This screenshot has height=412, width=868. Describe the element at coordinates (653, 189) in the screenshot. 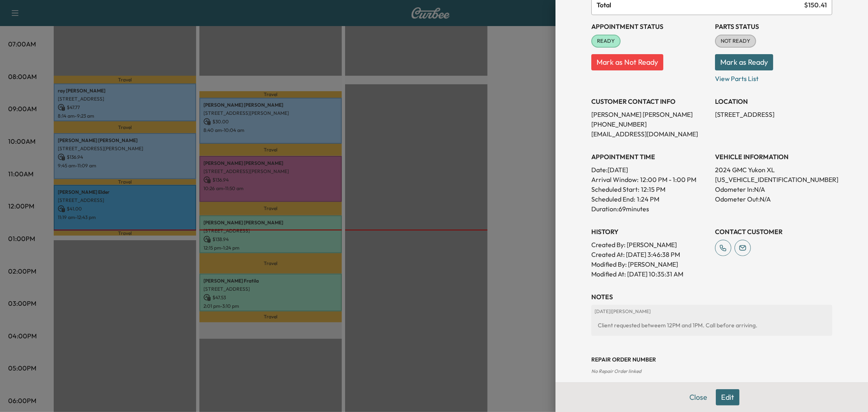

I see `p: 12:15 PM` at that location.